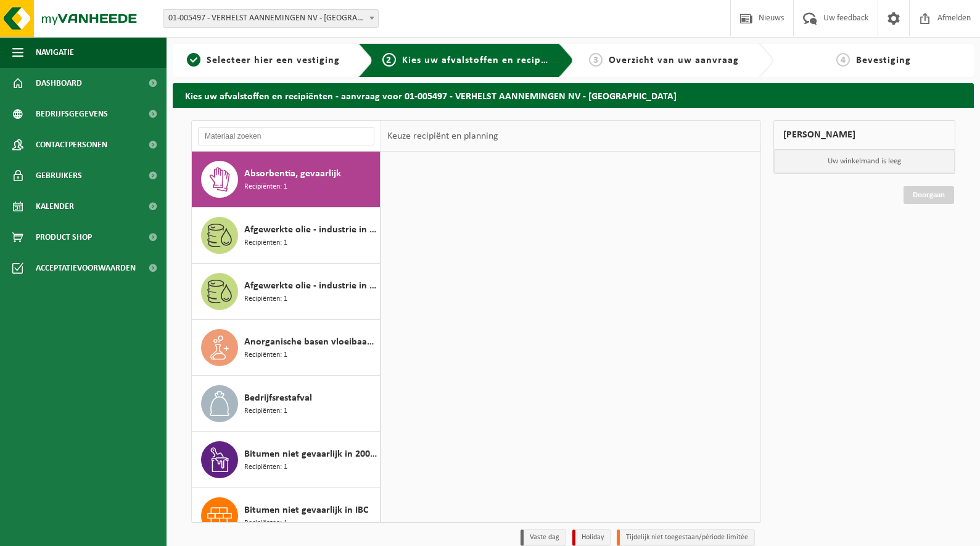 The width and height of the screenshot is (980, 546). Describe the element at coordinates (573, 95) in the screenshot. I see `h2: Kies uw afvalstoffen en recipiënten - aanvraag voor 01-005497 - VERHELST AANNEMINGEN NV - [GEOGRA...` at that location.